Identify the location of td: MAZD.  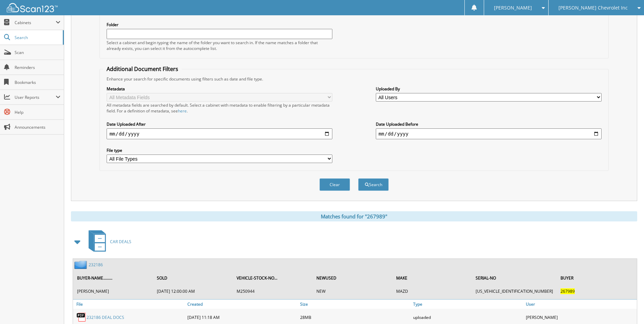
(433, 291).